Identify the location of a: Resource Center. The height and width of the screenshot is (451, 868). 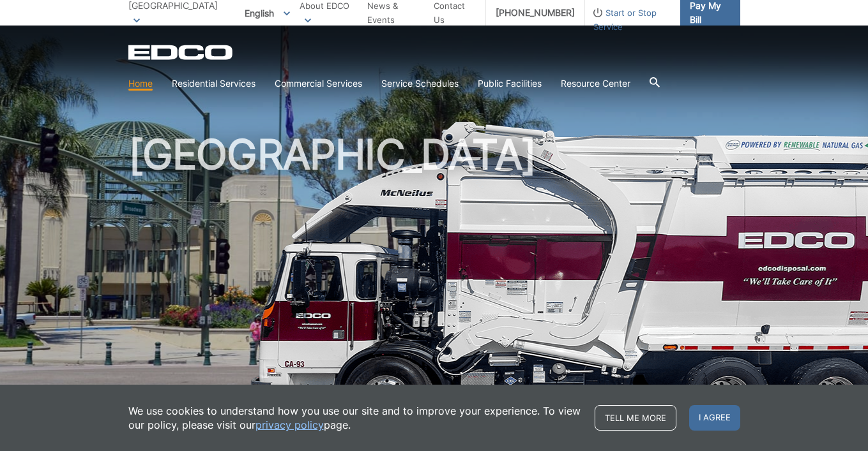
(595, 84).